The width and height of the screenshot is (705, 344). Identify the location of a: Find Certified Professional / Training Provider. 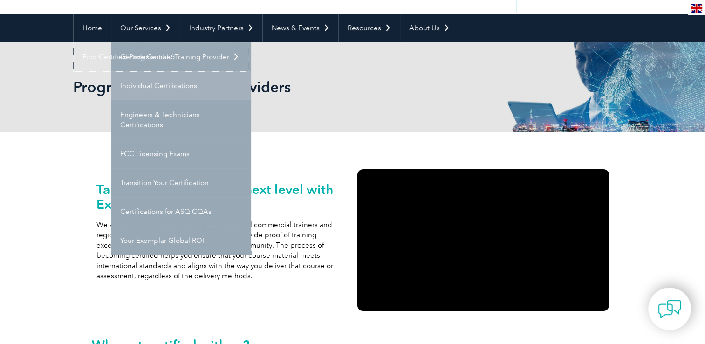
(161, 57).